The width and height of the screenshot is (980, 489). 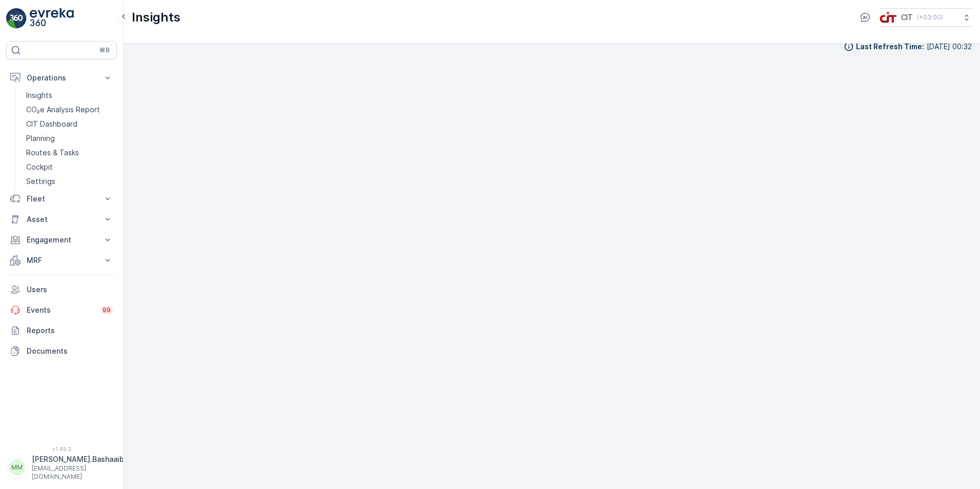 What do you see at coordinates (70, 351) in the screenshot?
I see `p: Documents` at bounding box center [70, 351].